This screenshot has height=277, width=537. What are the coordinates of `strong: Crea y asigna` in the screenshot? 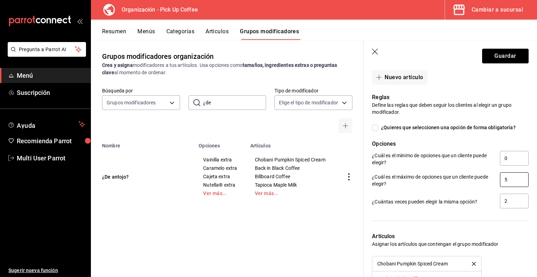 It's located at (117, 65).